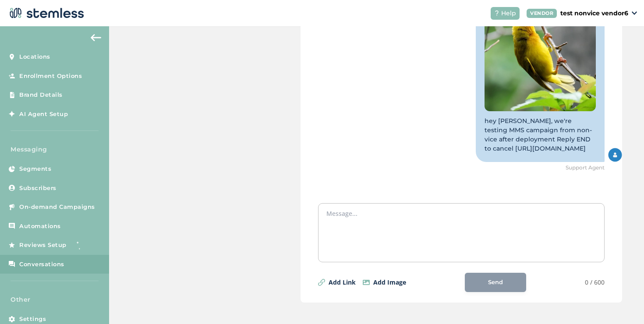 This screenshot has height=324, width=644. Describe the element at coordinates (35, 169) in the screenshot. I see `span: Segments` at that location.